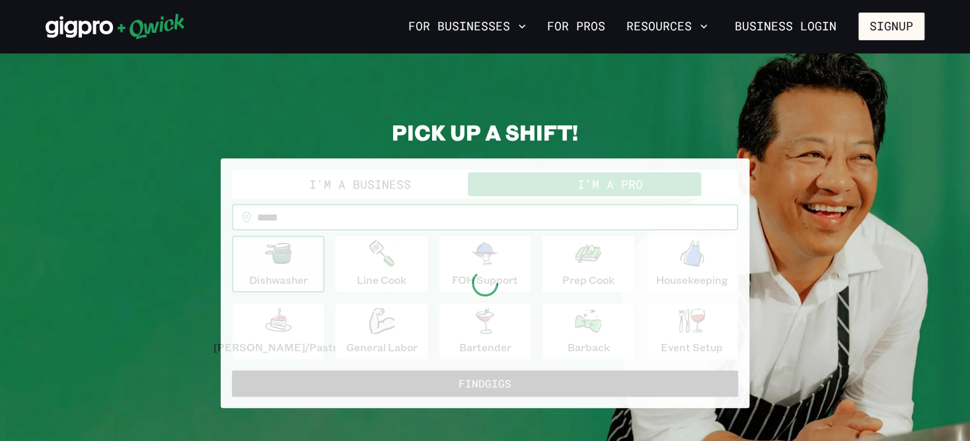 This screenshot has height=441, width=970. What do you see at coordinates (576, 26) in the screenshot?
I see `a: For Pros` at bounding box center [576, 26].